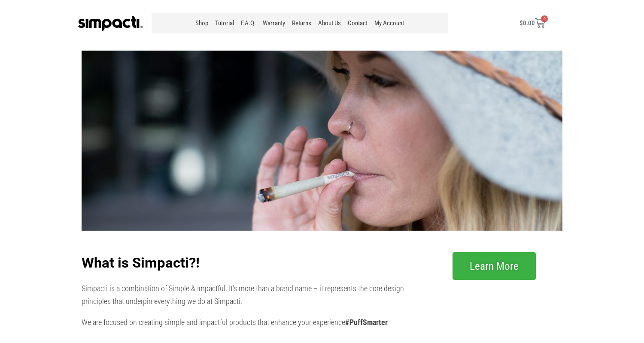  I want to click on bdi: 0.00, so click(527, 23).